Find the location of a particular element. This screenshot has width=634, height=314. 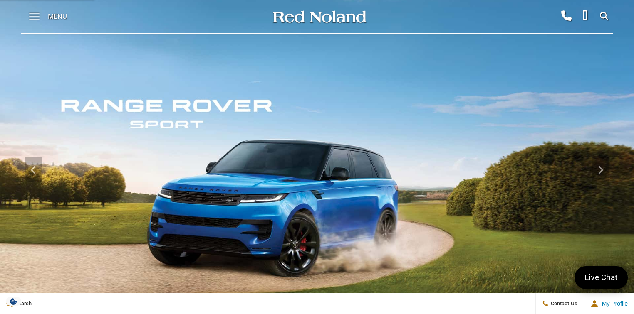

button: Open user profile menu is located at coordinates (609, 304).